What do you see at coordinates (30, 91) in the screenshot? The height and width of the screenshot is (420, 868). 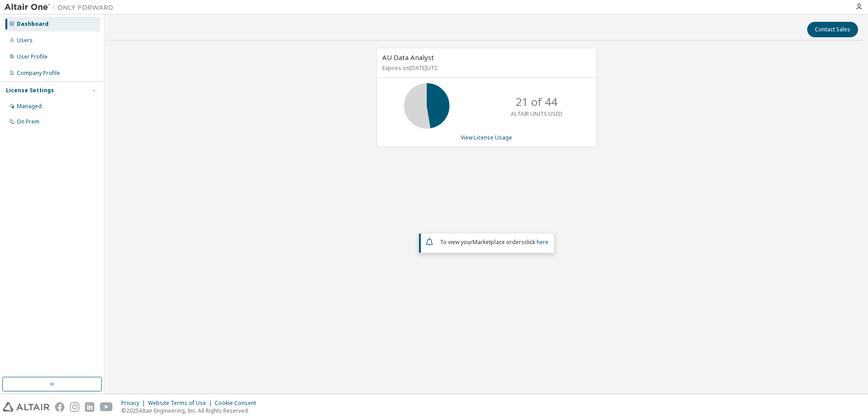 I see `div: License Settings` at bounding box center [30, 91].